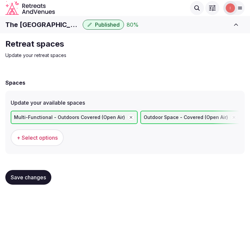 The width and height of the screenshot is (250, 232). What do you see at coordinates (107, 25) in the screenshot?
I see `span: Published` at bounding box center [107, 25].